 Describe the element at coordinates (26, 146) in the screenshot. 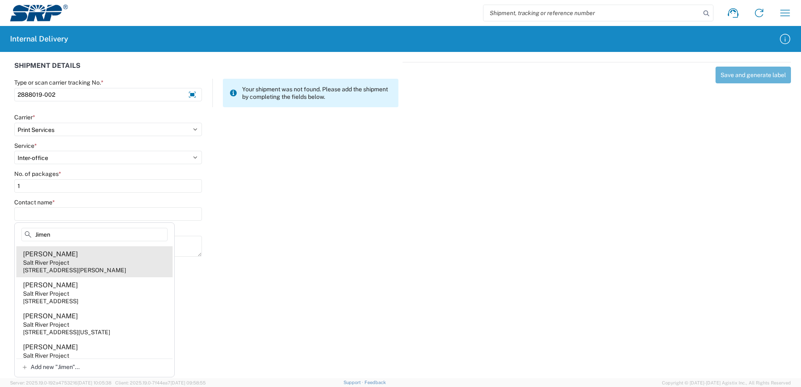

I see `label: Service` at that location.